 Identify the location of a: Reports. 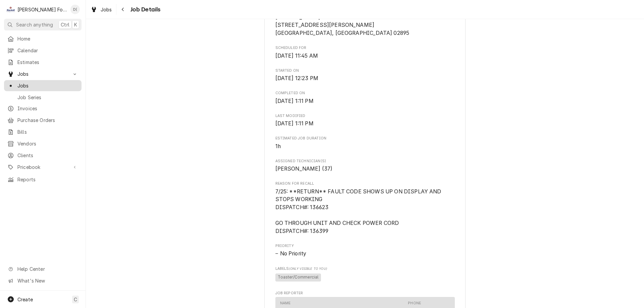
(43, 179).